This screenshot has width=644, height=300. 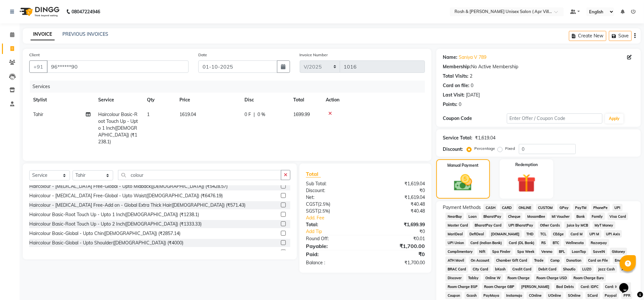 I want to click on div: Services, so click(x=230, y=86).